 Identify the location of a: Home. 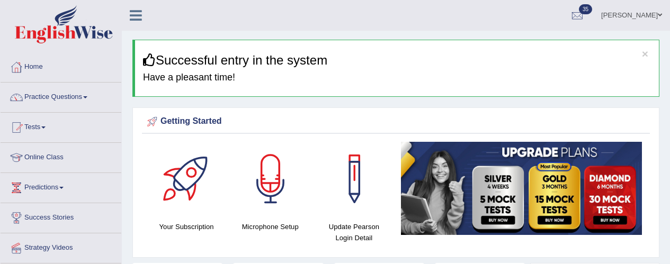
(61, 66).